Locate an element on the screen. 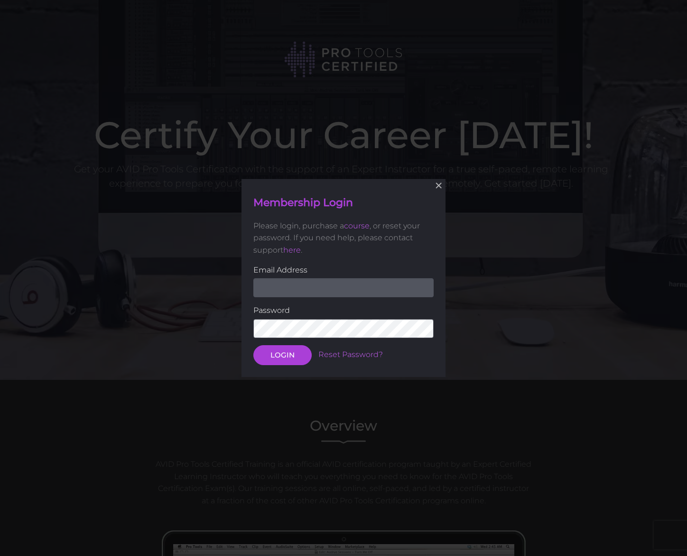  a: course is located at coordinates (357, 225).